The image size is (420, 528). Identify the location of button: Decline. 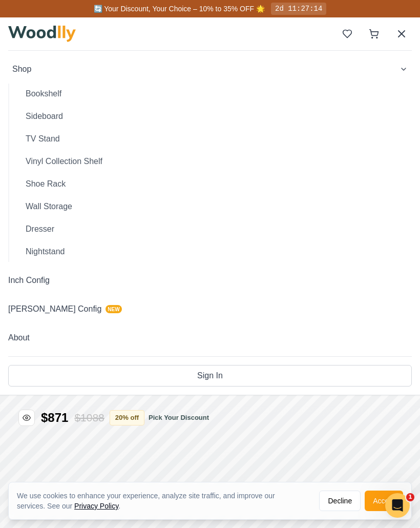
(340, 501).